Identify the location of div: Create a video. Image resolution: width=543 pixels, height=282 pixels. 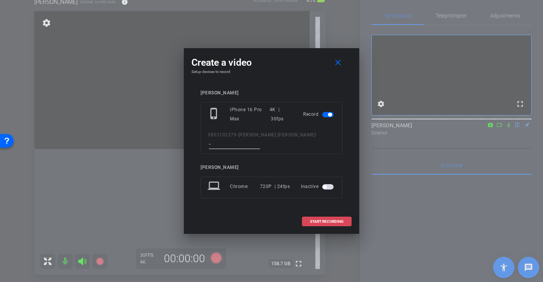
(272, 63).